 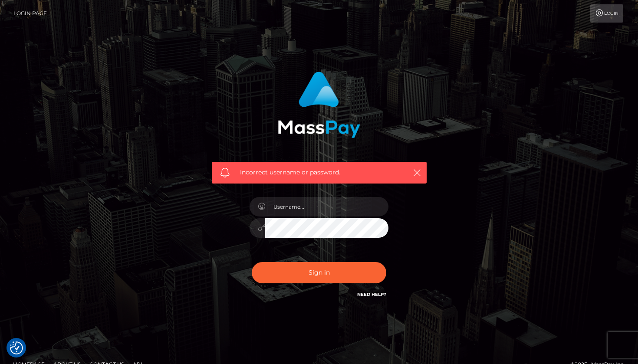 What do you see at coordinates (17, 348) in the screenshot?
I see `img: Revisit consent button` at bounding box center [17, 348].